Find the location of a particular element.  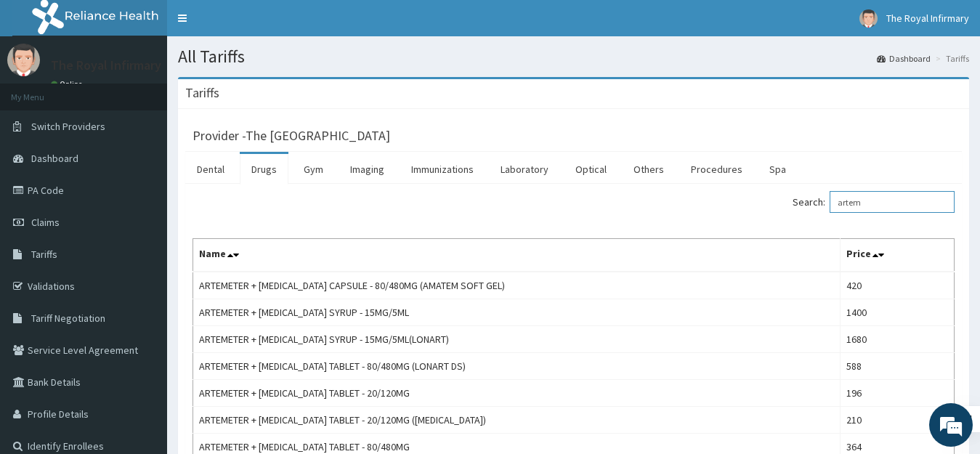

a: Procedures is located at coordinates (717, 169).